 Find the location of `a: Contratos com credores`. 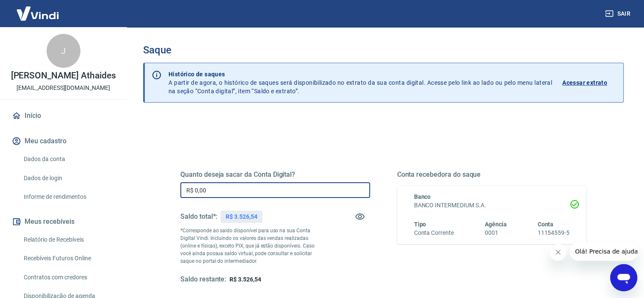

a: Contratos com credores is located at coordinates (68, 277).